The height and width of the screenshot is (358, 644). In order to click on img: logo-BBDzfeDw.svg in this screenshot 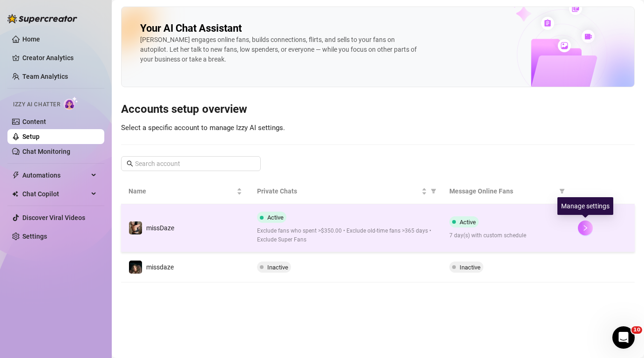, I will do `click(42, 19)`.